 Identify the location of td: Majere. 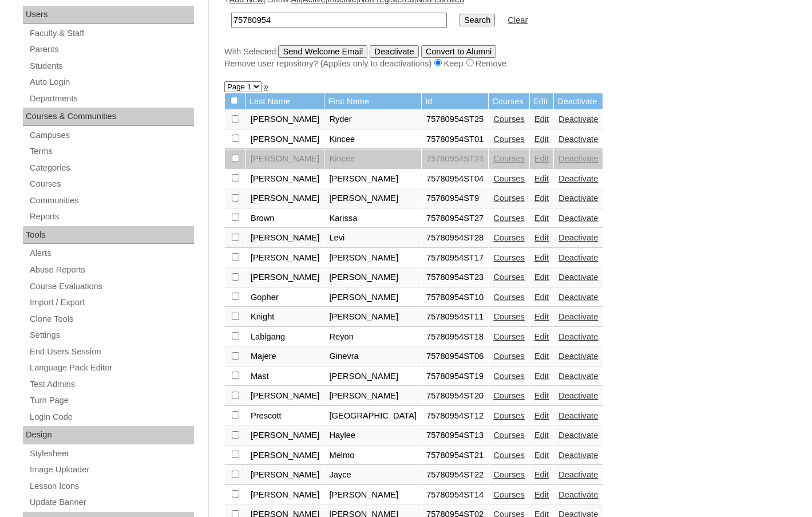
(285, 357).